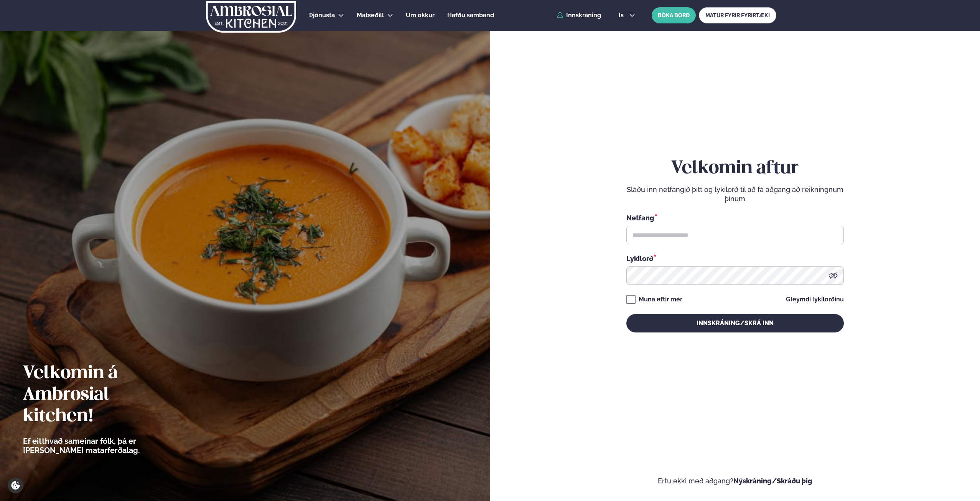  I want to click on a: MATUR FYRIR FYRIRTÆKI, so click(738, 15).